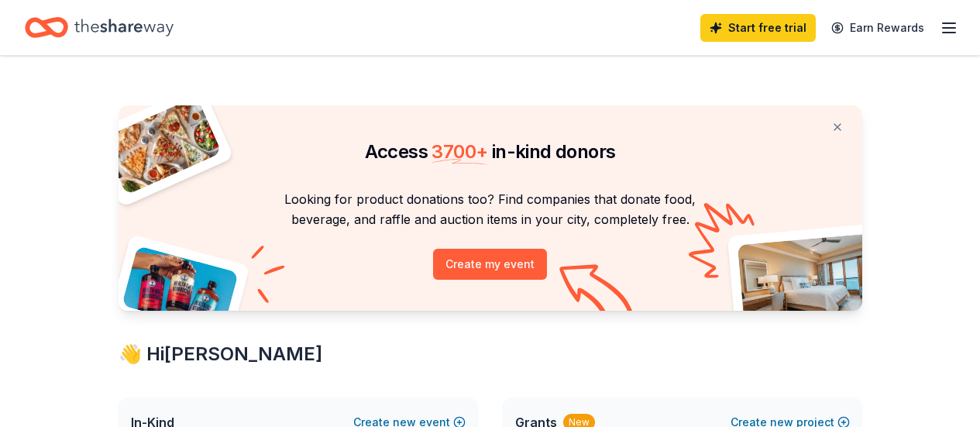 The height and width of the screenshot is (427, 980). Describe the element at coordinates (490, 264) in the screenshot. I see `button: Create my event` at that location.